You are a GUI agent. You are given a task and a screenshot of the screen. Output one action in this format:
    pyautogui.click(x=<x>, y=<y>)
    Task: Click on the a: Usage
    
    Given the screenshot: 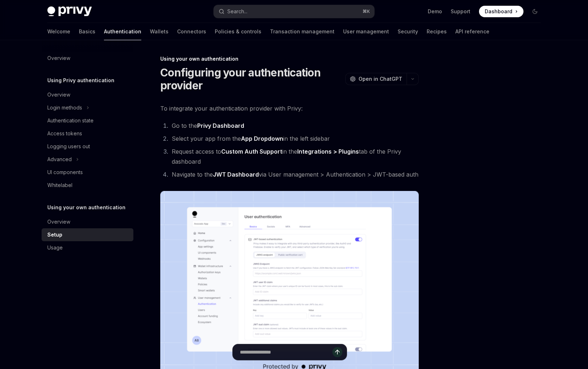 What is the action you would take?
    pyautogui.click(x=87, y=248)
    